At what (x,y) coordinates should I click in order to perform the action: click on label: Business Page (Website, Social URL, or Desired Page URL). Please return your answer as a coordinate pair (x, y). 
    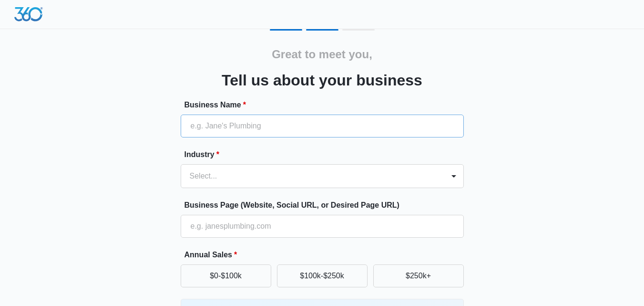
    Looking at the image, I should click on (326, 205).